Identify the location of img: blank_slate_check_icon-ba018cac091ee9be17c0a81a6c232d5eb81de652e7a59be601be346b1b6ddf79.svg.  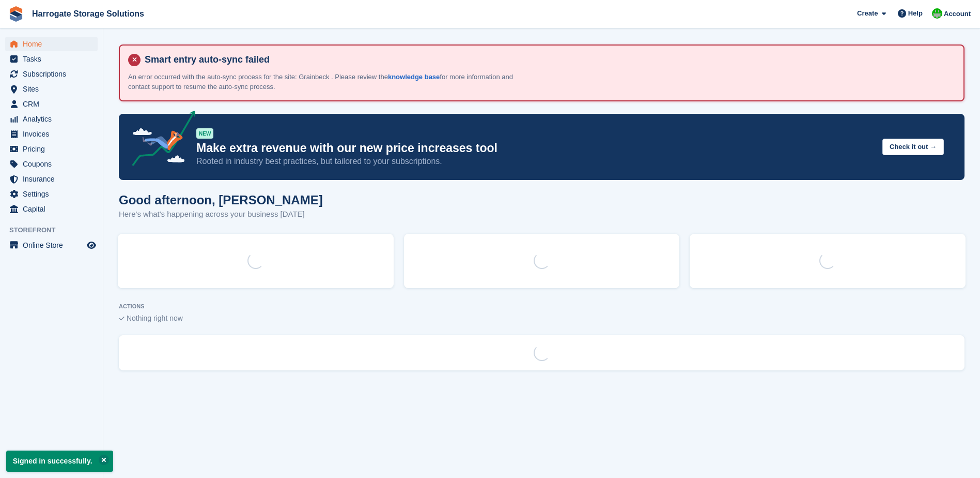
(121, 319).